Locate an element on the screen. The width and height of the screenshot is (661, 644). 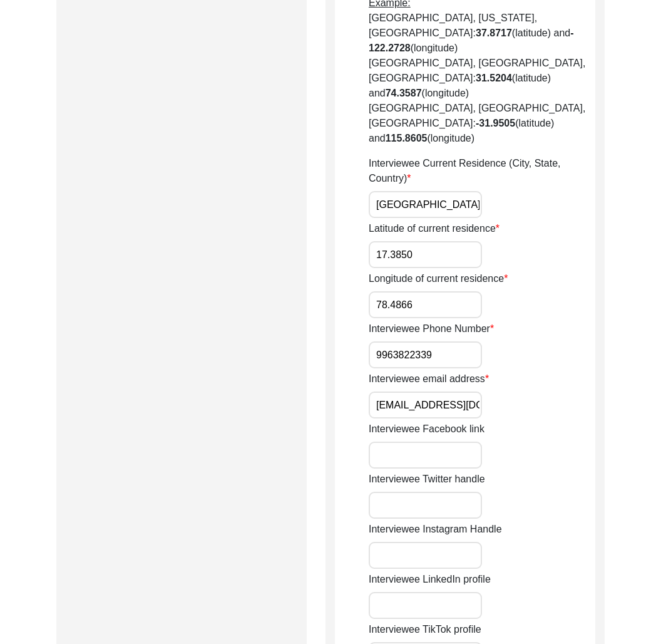
label: Longitude of current residence is located at coordinates (439, 278).